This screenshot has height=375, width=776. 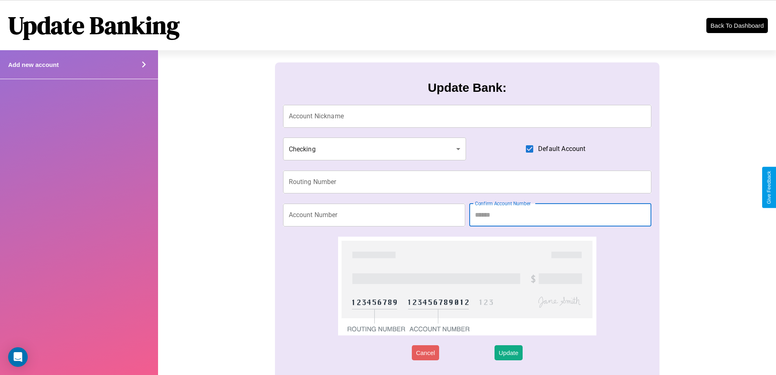 What do you see at coordinates (737, 25) in the screenshot?
I see `button: Back To Dashboard` at bounding box center [737, 25].